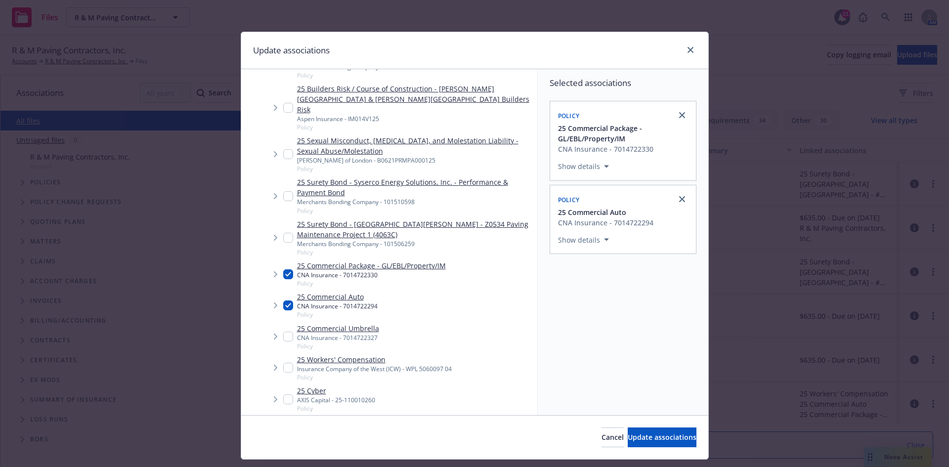 This screenshot has width=949, height=467. What do you see at coordinates (374, 369) in the screenshot?
I see `div: Insurance Company of the West (ICW) - WPL 5060097 04` at bounding box center [374, 369].